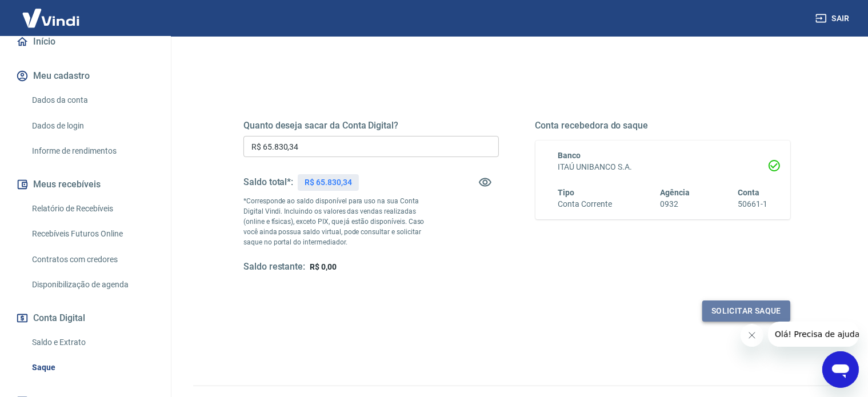 This screenshot has width=868, height=397. Describe the element at coordinates (268, 182) in the screenshot. I see `h5: Saldo total*:` at that location.